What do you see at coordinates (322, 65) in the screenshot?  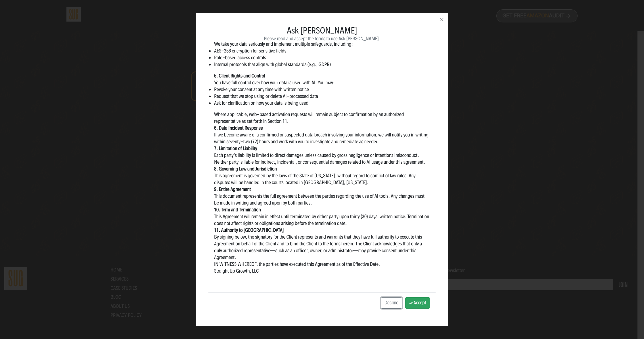 I see `li: Internal protocols that align with global standards (e.g., GDPR)` at bounding box center [322, 65].